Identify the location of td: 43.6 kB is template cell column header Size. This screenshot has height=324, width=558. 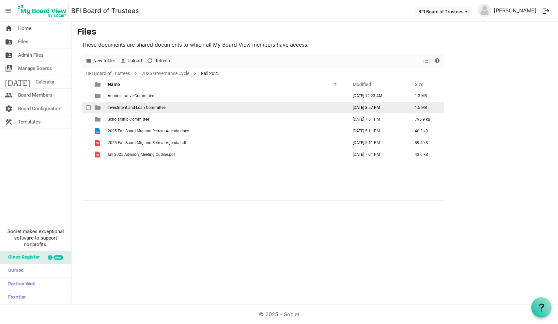
(426, 155).